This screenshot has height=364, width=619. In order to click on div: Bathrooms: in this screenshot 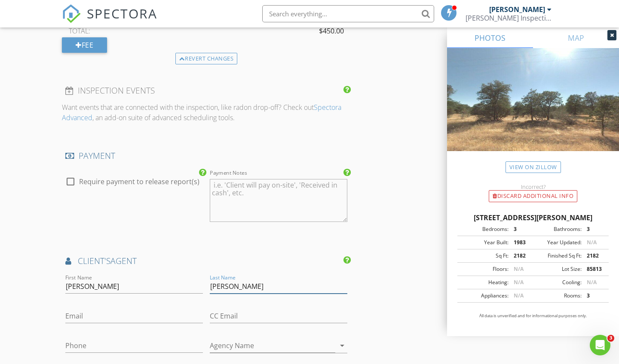, I will do `click(557, 229)`.